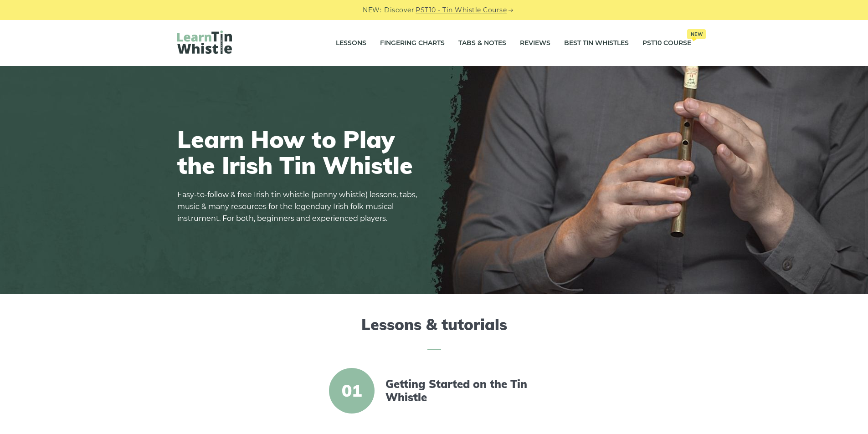 This screenshot has height=434, width=868. Describe the element at coordinates (412, 43) in the screenshot. I see `a: Fingering Charts` at that location.